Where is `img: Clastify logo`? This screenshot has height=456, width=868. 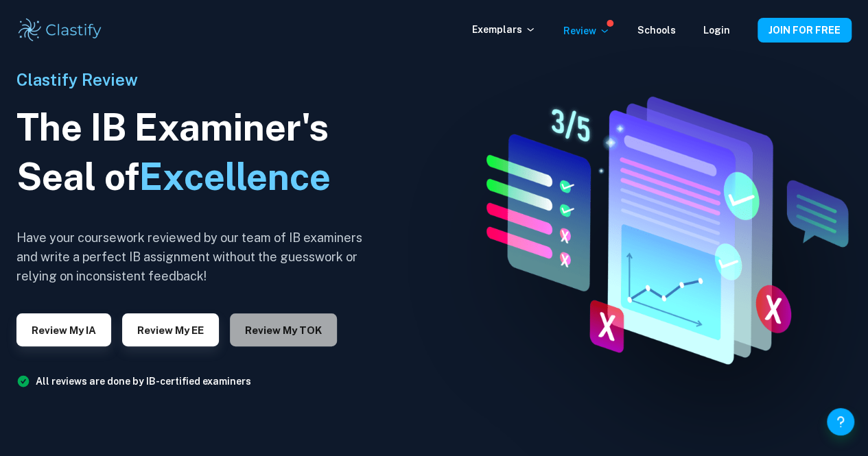 img: Clastify logo is located at coordinates (60, 30).